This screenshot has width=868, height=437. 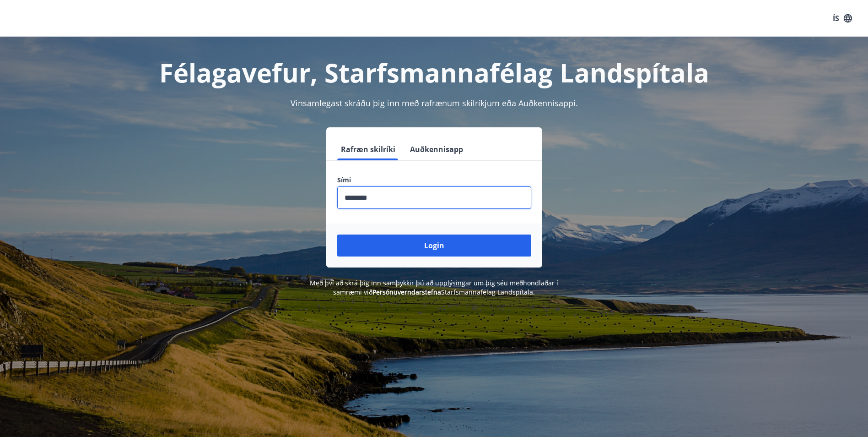 What do you see at coordinates (434, 246) in the screenshot?
I see `button: Login` at bounding box center [434, 246].